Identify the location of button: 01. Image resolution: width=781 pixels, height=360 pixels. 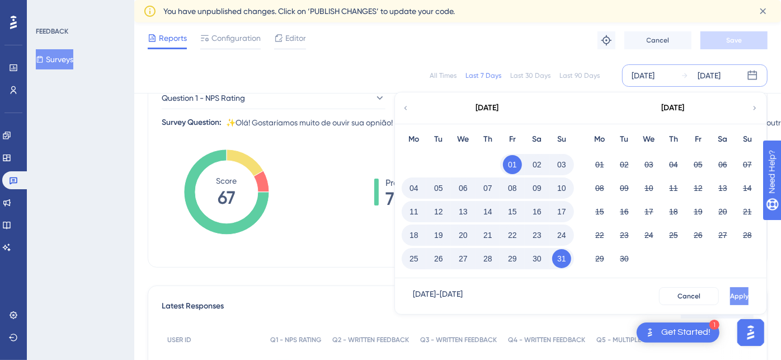
(600, 164).